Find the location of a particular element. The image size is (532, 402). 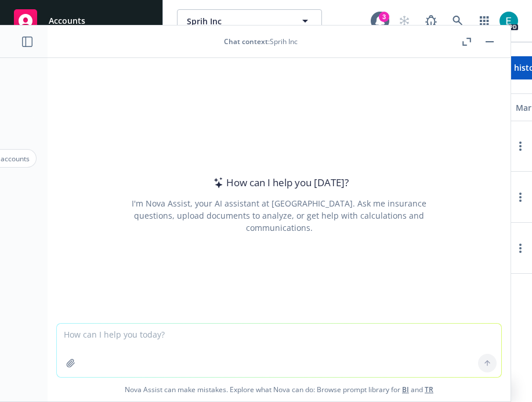

a: Start snowing is located at coordinates (405, 21).